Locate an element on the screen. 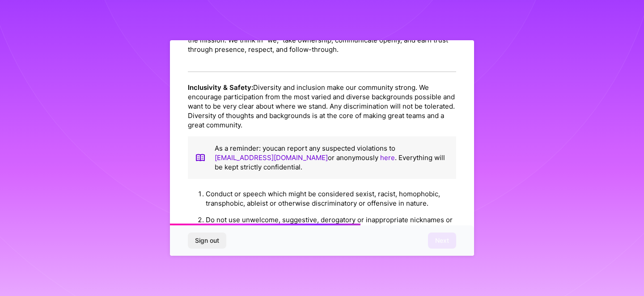 The width and height of the screenshot is (644, 296). p: We’re not vendors or contractors—we’re trusted teammates with a shared stake in the mission. We t... is located at coordinates (322, 40).